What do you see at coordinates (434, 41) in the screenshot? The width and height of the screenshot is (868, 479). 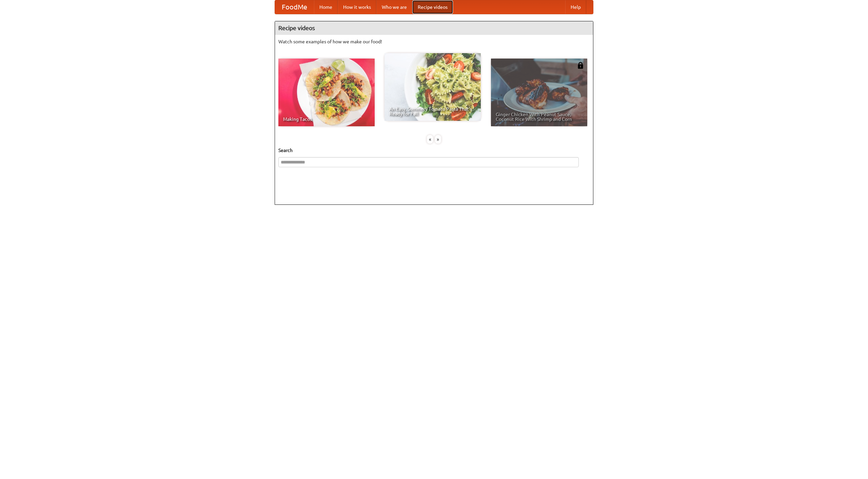 I see `p: Watch some examples of how we make our food!` at bounding box center [434, 41].